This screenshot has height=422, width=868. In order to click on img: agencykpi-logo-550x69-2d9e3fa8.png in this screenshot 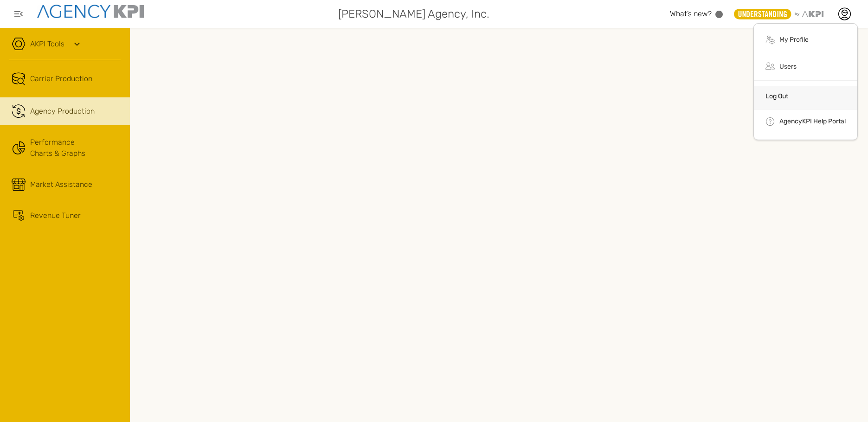, I will do `click(91, 11)`.